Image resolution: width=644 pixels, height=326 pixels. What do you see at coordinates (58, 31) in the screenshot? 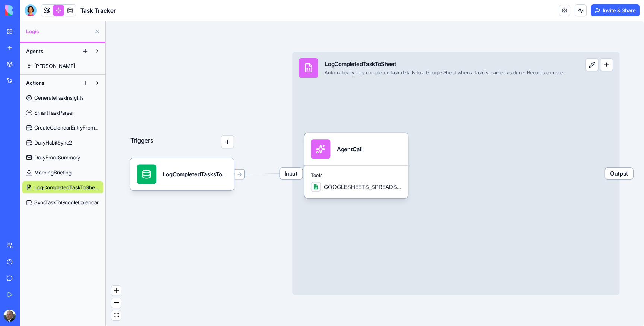
I see `span: Logic` at bounding box center [58, 31].